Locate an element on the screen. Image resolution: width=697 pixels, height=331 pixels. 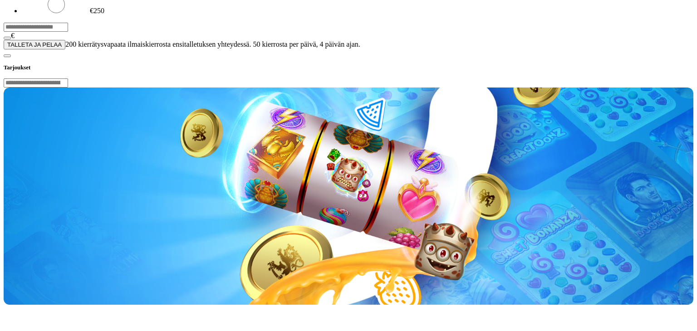
input: Search is located at coordinates (36, 83).